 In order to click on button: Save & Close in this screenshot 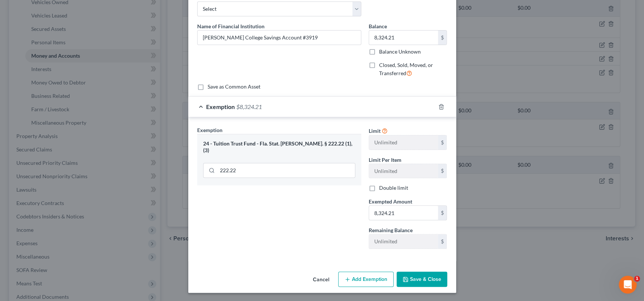, I will do `click(422, 280)`.